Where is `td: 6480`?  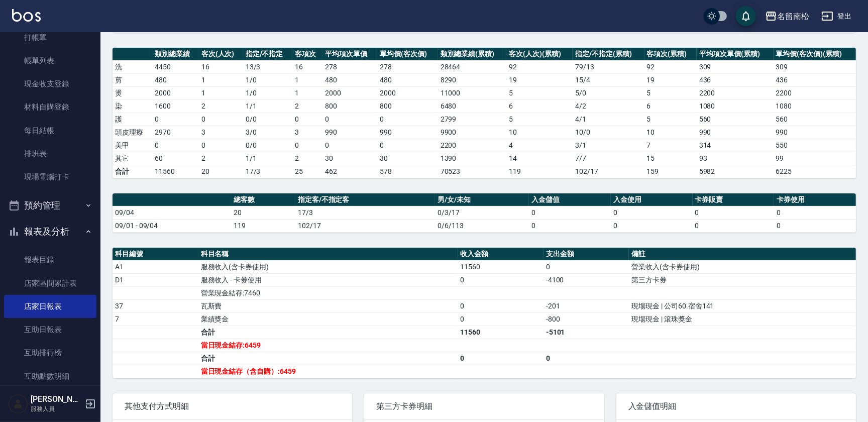 td: 6480 is located at coordinates (472, 106).